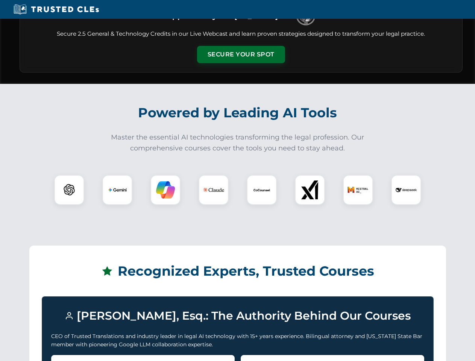  What do you see at coordinates (213, 190) in the screenshot?
I see `img: Claude Logo` at bounding box center [213, 190].